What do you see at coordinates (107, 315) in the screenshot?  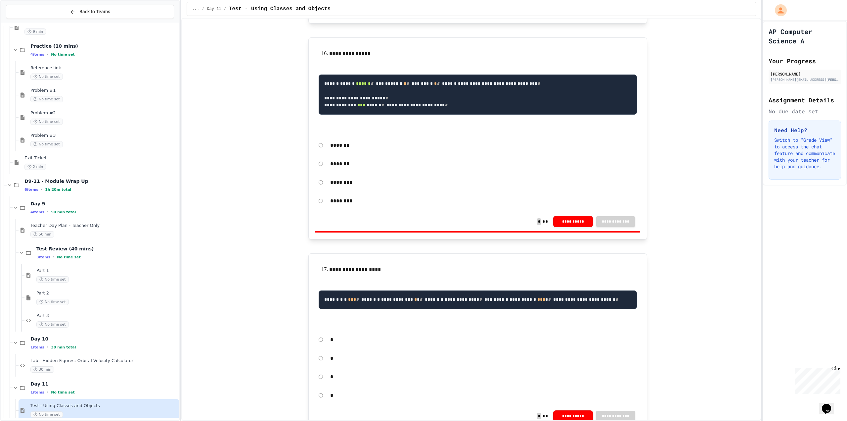 I see `span: Part 3` at bounding box center [107, 315].